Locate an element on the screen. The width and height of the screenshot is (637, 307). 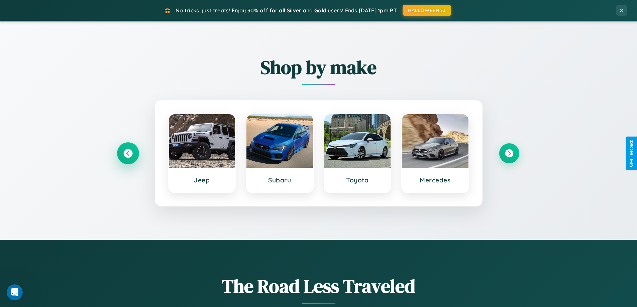
h3: Toyota is located at coordinates (358, 180).